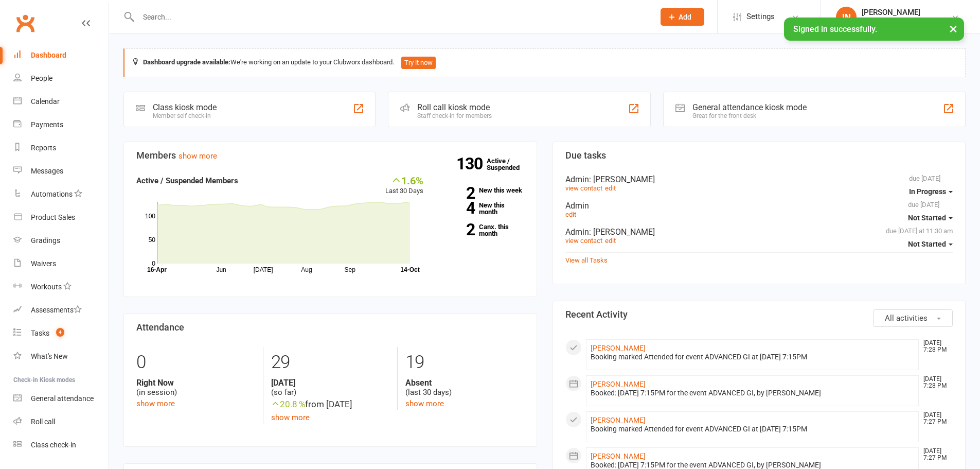 The height and width of the screenshot is (469, 980). I want to click on div: ONYX BRAZILIAN JIU JITSU, so click(906, 22).